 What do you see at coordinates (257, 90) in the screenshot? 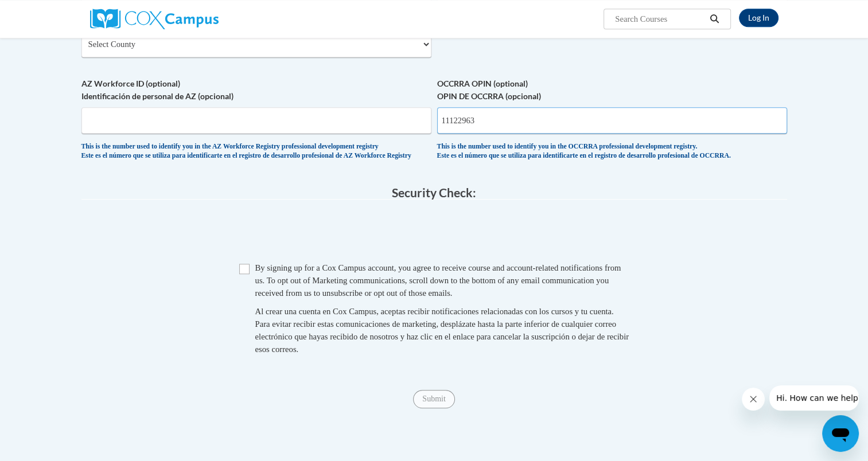
I see `label: AZ Workforce ID (optional) Identificación de personal de AZ (opcional)` at bounding box center [257, 90].